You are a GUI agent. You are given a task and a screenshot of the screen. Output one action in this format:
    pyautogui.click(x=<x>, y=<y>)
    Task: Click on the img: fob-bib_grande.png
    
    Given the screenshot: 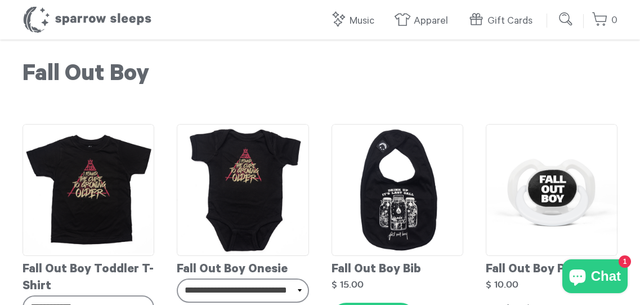 What is the action you would take?
    pyautogui.click(x=397, y=190)
    